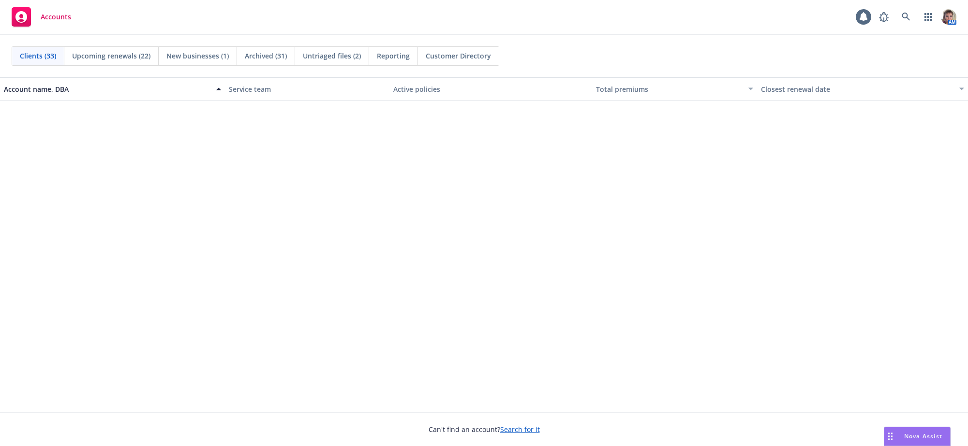 The image size is (968, 446). What do you see at coordinates (56, 17) in the screenshot?
I see `span: Accounts` at bounding box center [56, 17].